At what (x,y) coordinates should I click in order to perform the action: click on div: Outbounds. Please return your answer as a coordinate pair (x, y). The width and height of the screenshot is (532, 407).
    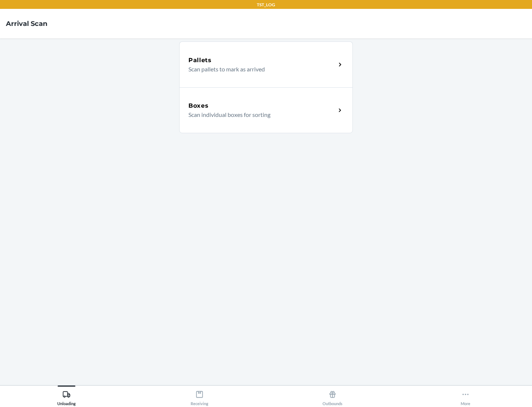
    Looking at the image, I should click on (333, 397).